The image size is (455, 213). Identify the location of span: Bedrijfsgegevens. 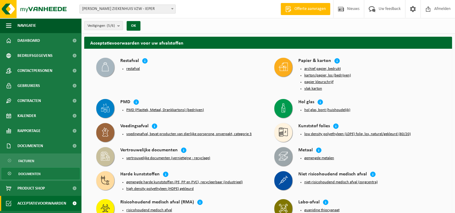
(35, 56).